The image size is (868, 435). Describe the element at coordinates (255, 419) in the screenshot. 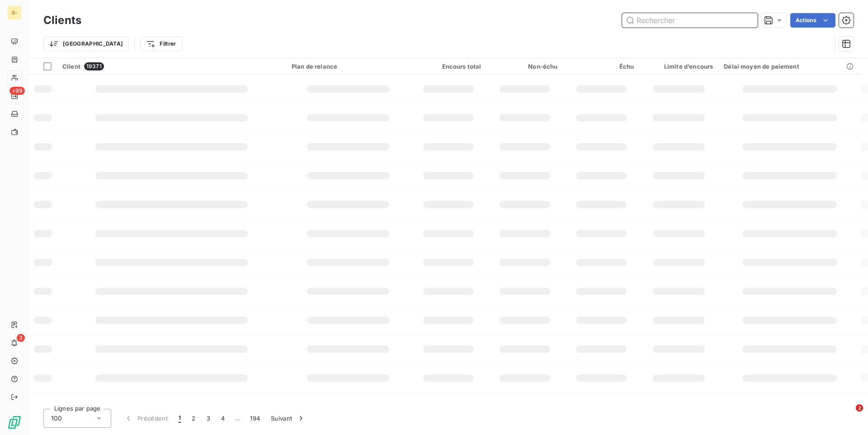

I see `button: 194` at that location.